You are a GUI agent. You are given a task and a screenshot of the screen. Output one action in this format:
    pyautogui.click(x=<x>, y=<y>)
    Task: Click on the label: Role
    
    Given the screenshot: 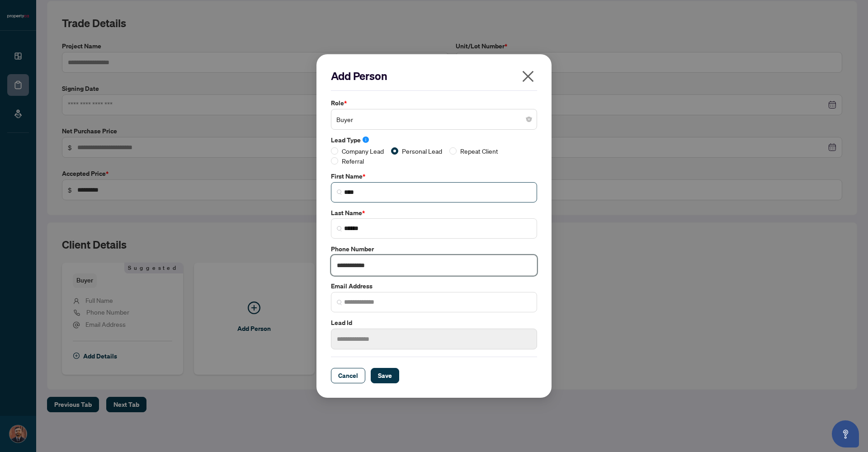 What is the action you would take?
    pyautogui.click(x=434, y=103)
    